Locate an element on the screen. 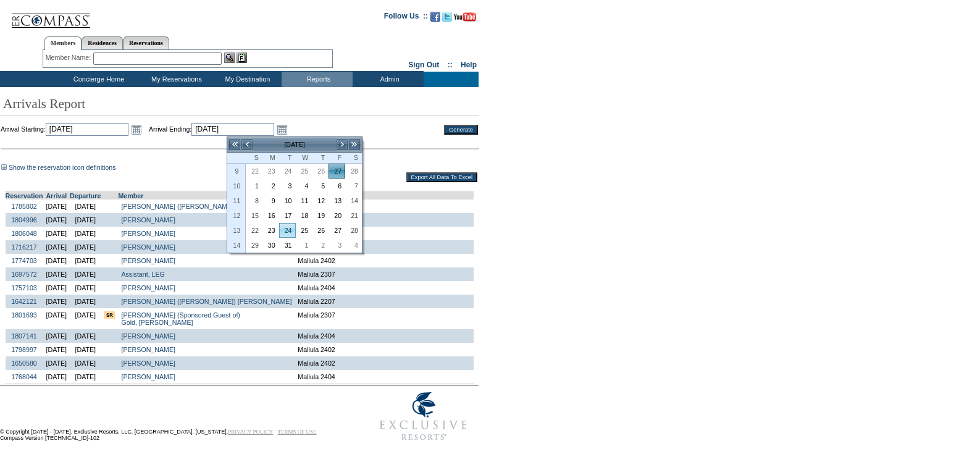  td: Tuesday, March 03, 2026 is located at coordinates (287, 186).